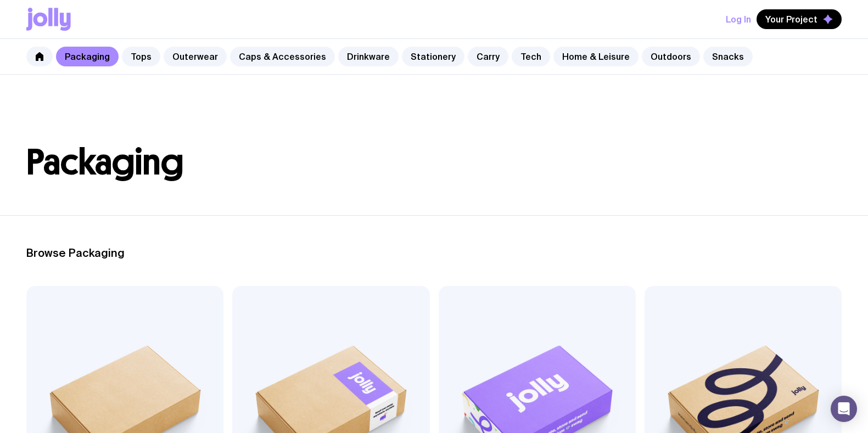 The height and width of the screenshot is (433, 868). Describe the element at coordinates (195, 57) in the screenshot. I see `a: Outerwear` at that location.